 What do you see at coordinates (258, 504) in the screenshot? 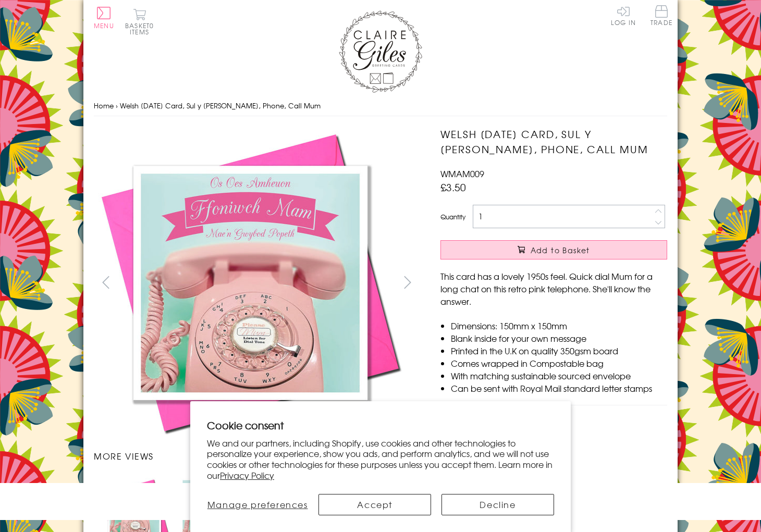
I see `button: Manage preferences` at bounding box center [258, 504].